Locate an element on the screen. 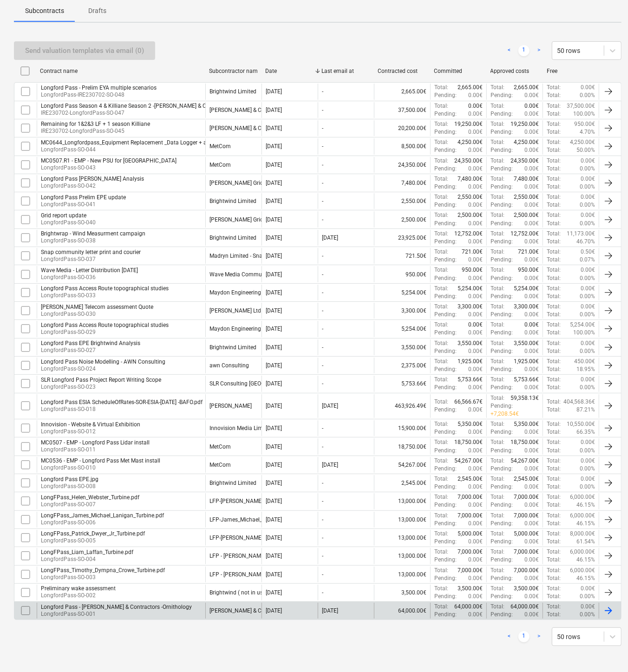 This screenshot has width=628, height=672. div: Contracted cost is located at coordinates (402, 71).